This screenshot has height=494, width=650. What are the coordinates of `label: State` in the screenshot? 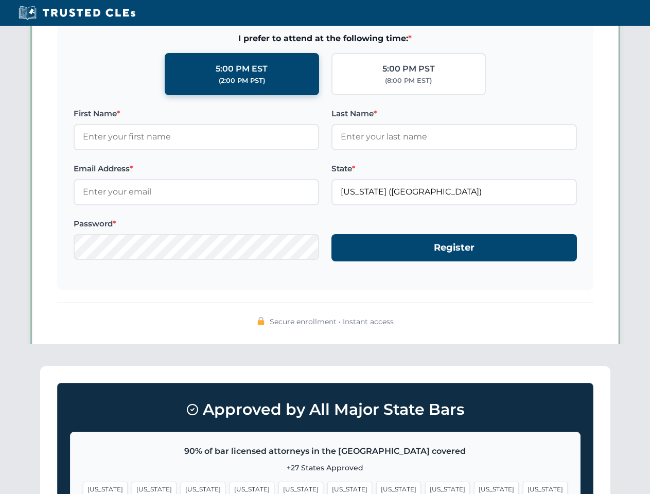 It's located at (454, 169).